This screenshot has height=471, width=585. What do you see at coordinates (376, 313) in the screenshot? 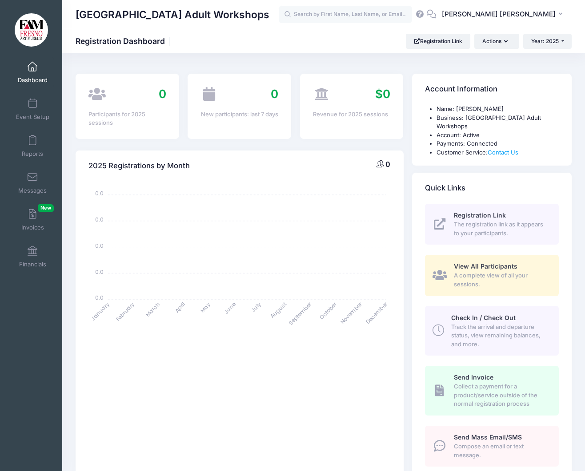
I see `tspan: December` at bounding box center [376, 313].